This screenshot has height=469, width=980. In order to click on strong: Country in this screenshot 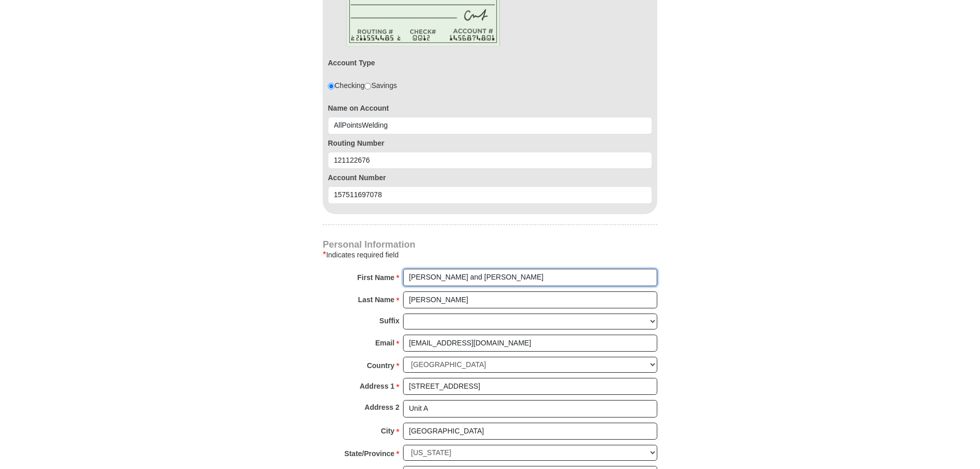, I will do `click(380, 365)`.